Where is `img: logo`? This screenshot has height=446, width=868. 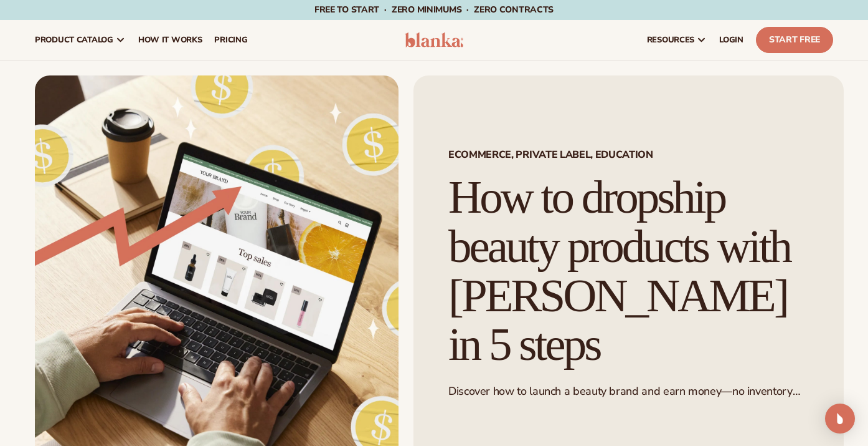 img: logo is located at coordinates (434, 40).